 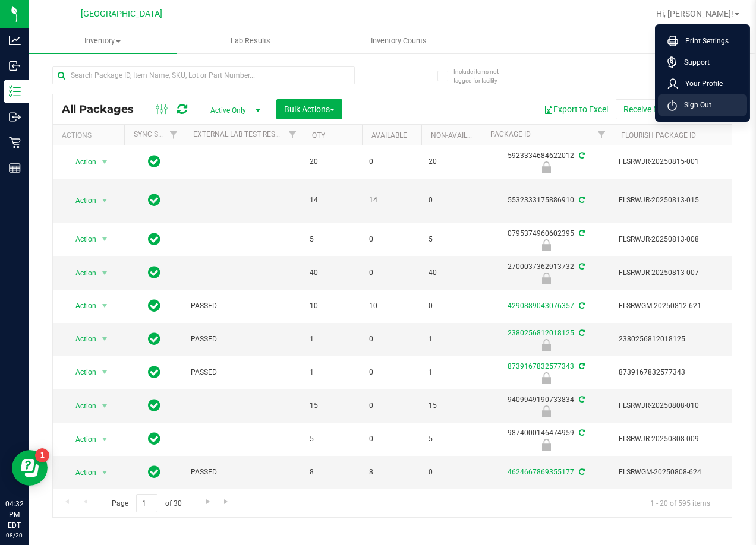 I want to click on a: Non-Available, so click(x=458, y=135).